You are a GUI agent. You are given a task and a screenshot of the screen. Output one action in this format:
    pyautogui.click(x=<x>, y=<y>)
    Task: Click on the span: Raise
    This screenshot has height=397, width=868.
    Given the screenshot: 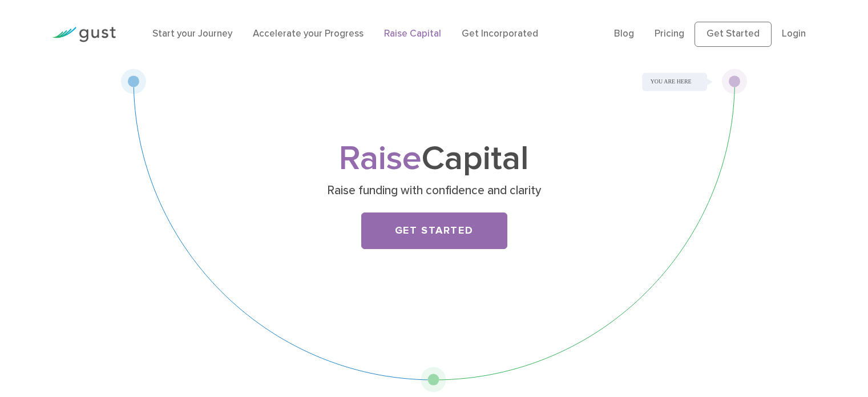 What is the action you would take?
    pyautogui.click(x=380, y=158)
    